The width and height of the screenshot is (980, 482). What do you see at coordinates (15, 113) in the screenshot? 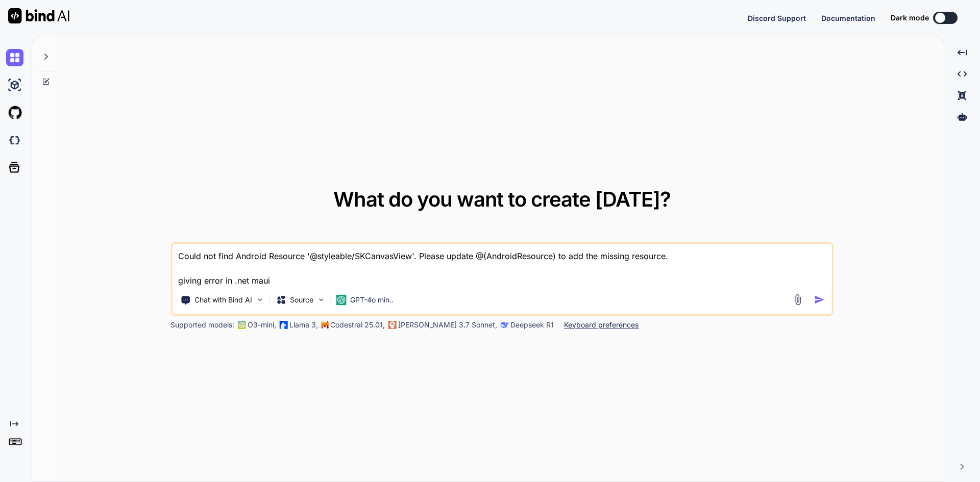
I see `img: githubLight` at bounding box center [15, 113].